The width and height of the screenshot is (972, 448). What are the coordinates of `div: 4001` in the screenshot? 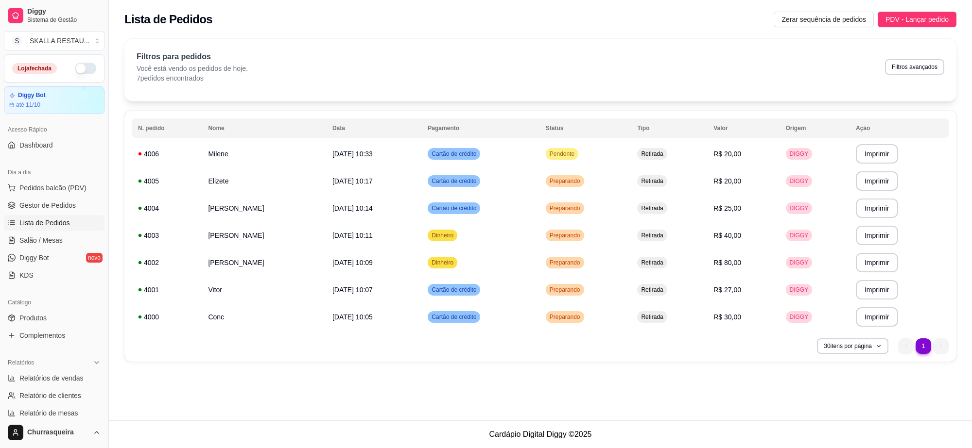 It's located at (167, 290).